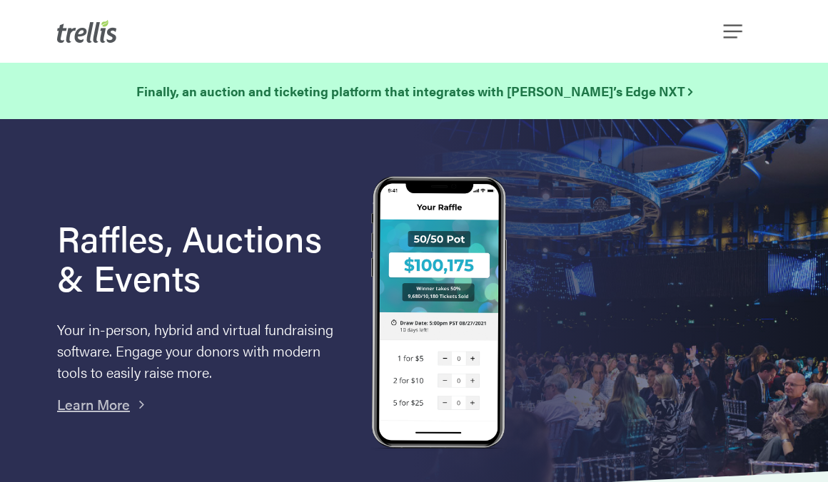 This screenshot has width=828, height=482. Describe the element at coordinates (93, 404) in the screenshot. I see `a: Learn More` at that location.